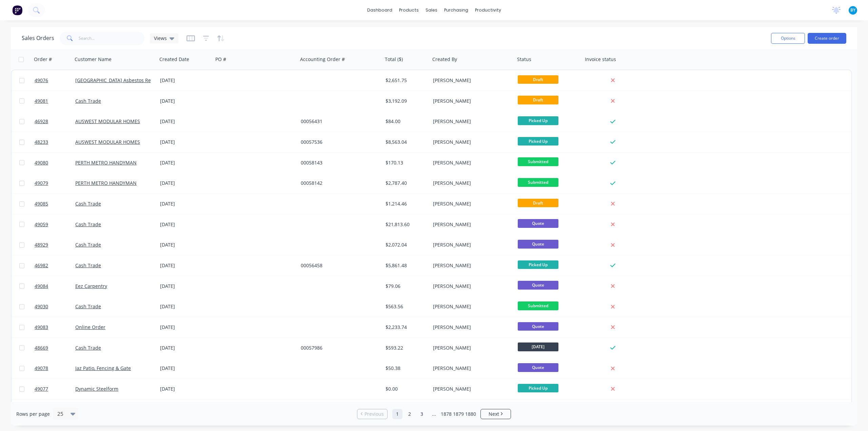 This screenshot has width=868, height=431. What do you see at coordinates (494, 414) in the screenshot?
I see `span: Next` at bounding box center [494, 414].